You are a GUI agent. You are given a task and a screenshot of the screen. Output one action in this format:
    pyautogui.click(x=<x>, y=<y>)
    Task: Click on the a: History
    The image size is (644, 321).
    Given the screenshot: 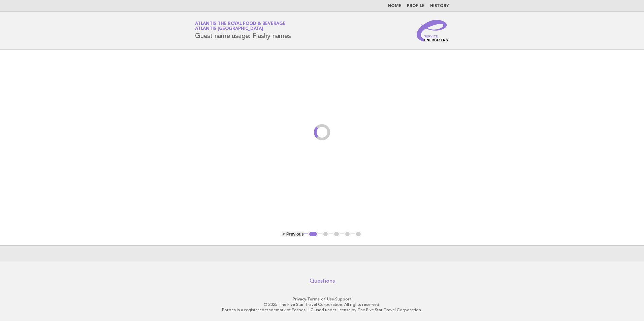 What is the action you would take?
    pyautogui.click(x=439, y=6)
    